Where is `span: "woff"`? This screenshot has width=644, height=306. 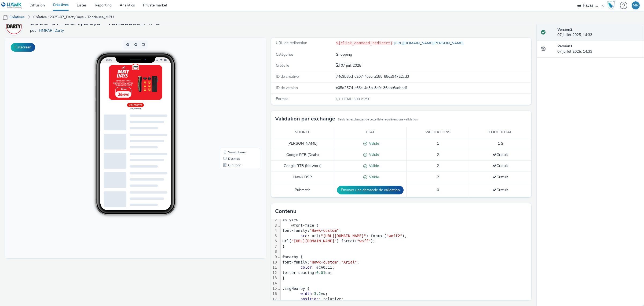 span: "woff" is located at coordinates (364, 240).